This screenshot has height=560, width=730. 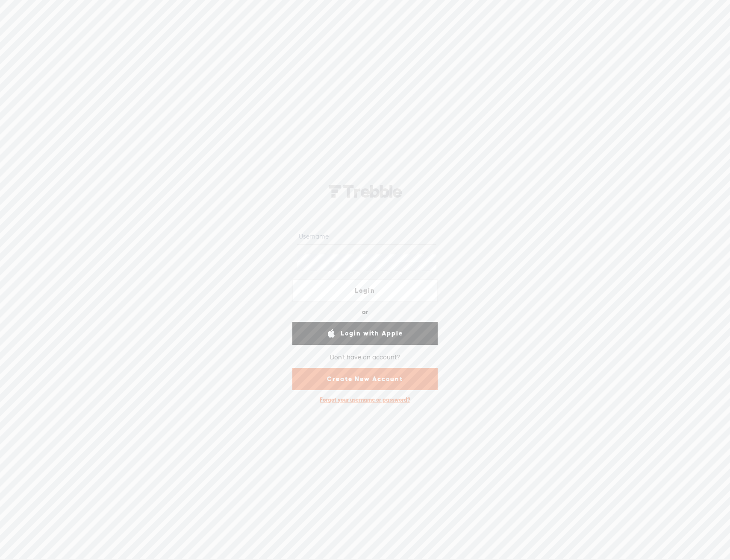 What do you see at coordinates (365, 312) in the screenshot?
I see `div: or` at bounding box center [365, 312].